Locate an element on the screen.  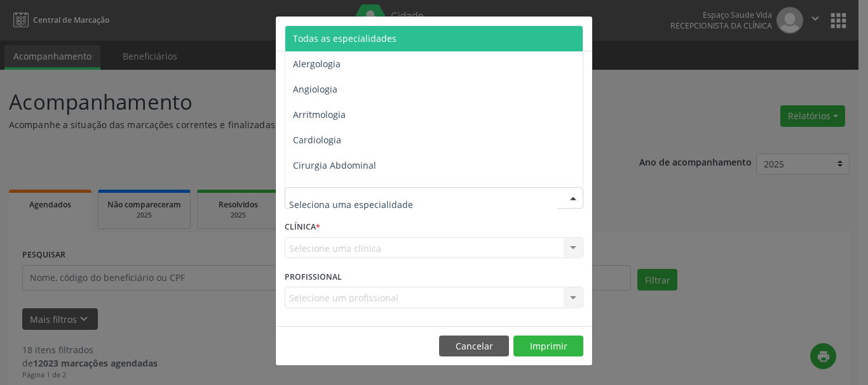
span: Alergologia is located at coordinates (316, 63).